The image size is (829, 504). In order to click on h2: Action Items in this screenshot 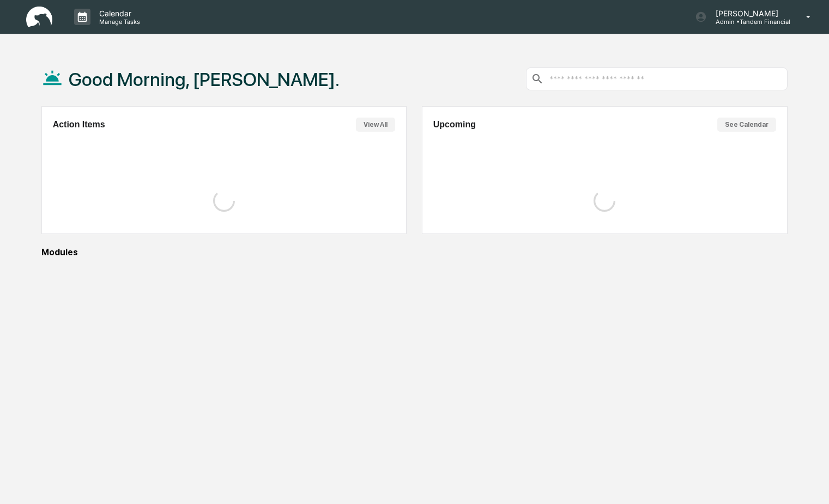, I will do `click(79, 125)`.